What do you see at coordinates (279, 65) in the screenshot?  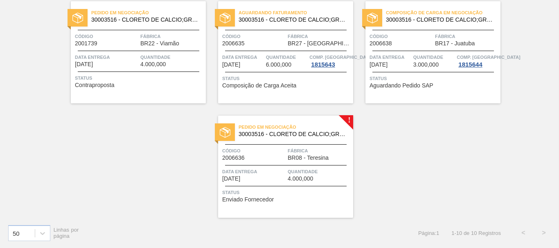 I see `span: 6.000,000` at bounding box center [279, 65].